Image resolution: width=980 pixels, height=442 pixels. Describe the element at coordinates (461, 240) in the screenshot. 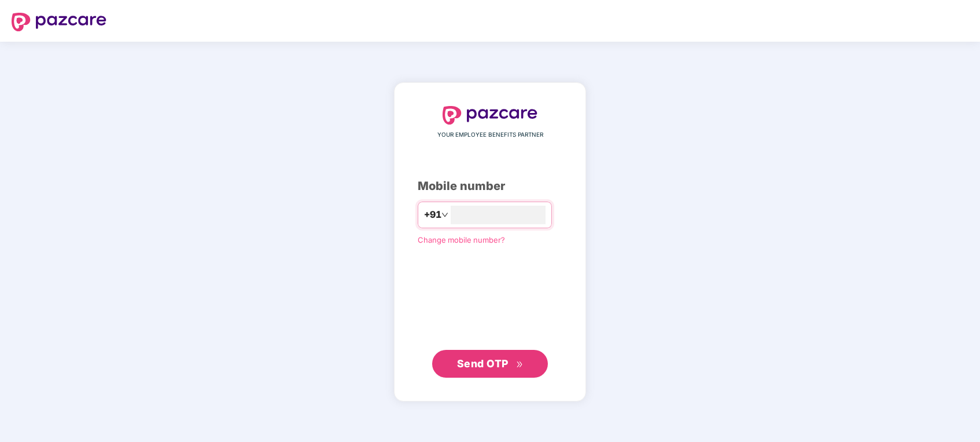

I see `span: Change mobile number?` at that location.